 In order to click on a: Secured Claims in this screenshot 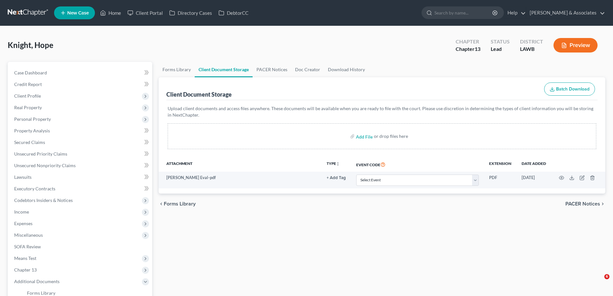, I will do `click(80, 142)`.